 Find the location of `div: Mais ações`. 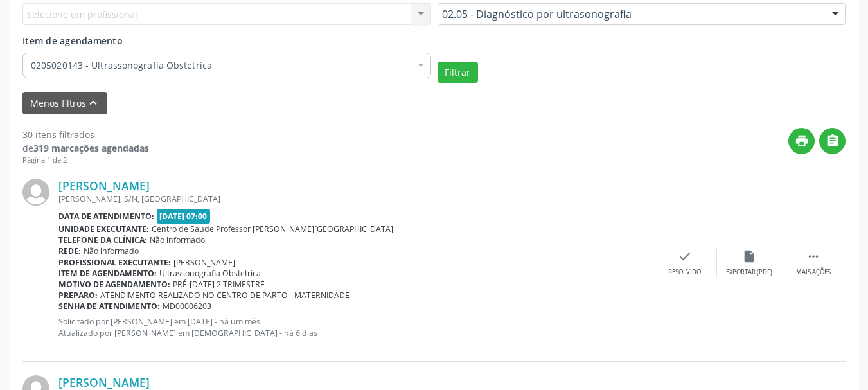

div: Mais ações is located at coordinates (813, 272).